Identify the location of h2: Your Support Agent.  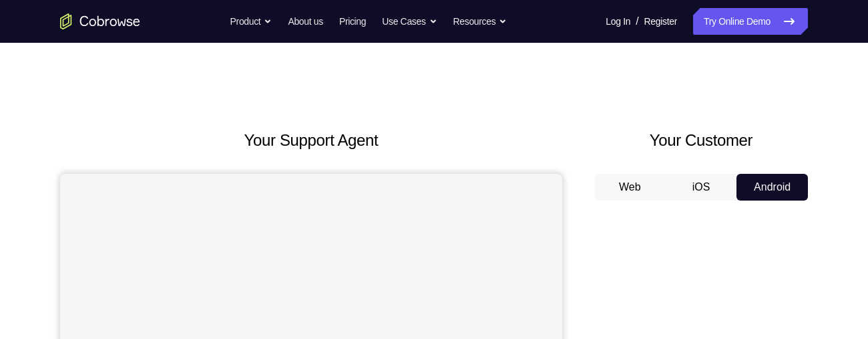
(311, 140).